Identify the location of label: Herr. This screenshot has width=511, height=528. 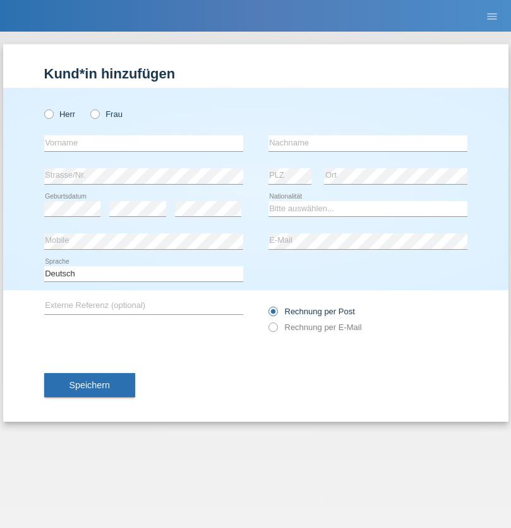
(60, 114).